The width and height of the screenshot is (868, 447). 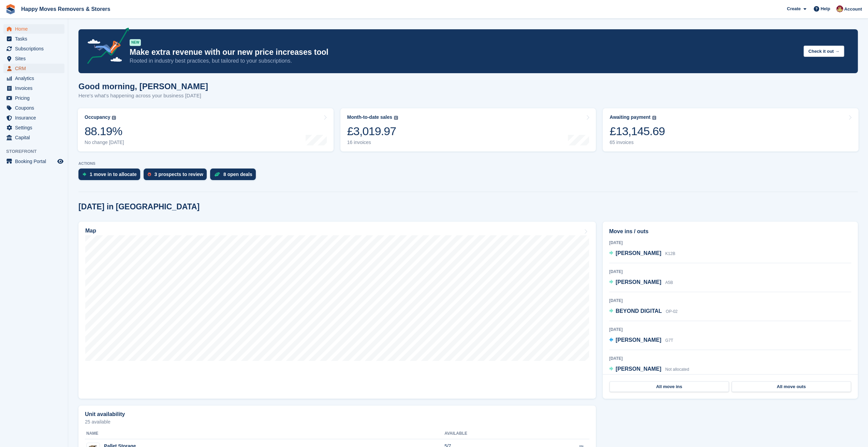 I want to click on span: Account, so click(x=853, y=9).